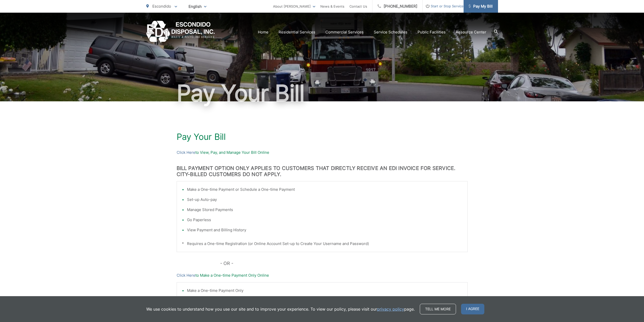 The width and height of the screenshot is (644, 322). I want to click on li: Set-up Auto-pay, so click(325, 200).